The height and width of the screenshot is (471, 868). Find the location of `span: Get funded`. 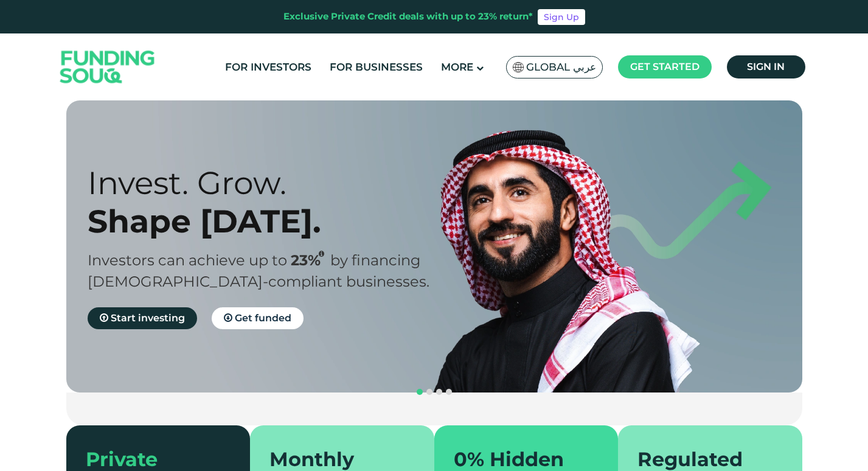

span: Get funded is located at coordinates (263, 317).